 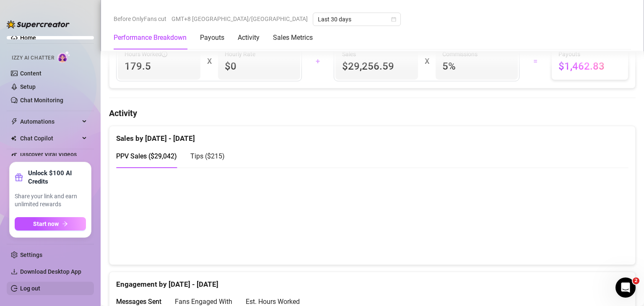 What do you see at coordinates (377, 66) in the screenshot?
I see `span: $29,256.59` at bounding box center [377, 66].